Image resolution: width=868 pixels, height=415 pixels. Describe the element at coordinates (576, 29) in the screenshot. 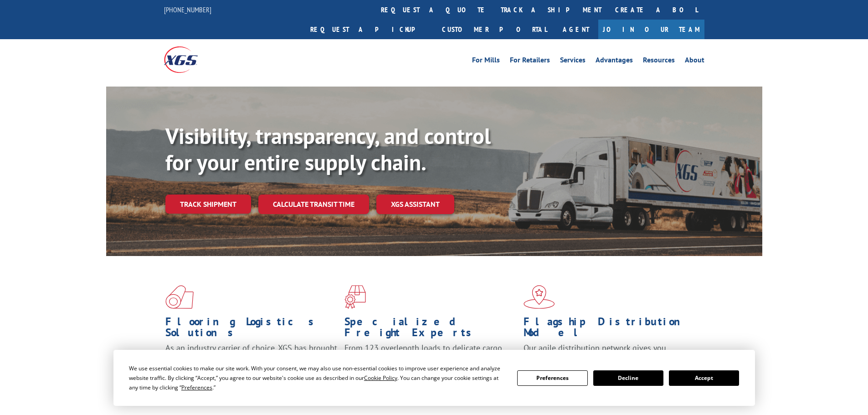

I see `a: Agent` at that location.